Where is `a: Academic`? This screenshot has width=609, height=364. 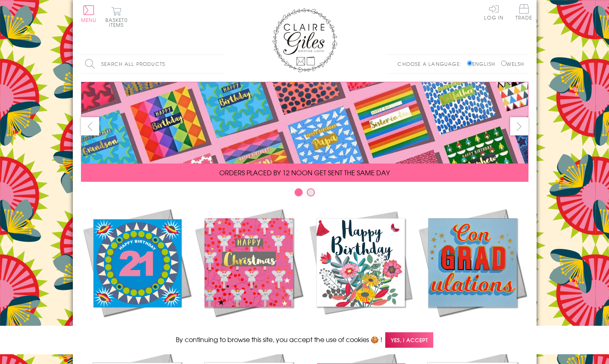
a: Academic is located at coordinates (472, 271).